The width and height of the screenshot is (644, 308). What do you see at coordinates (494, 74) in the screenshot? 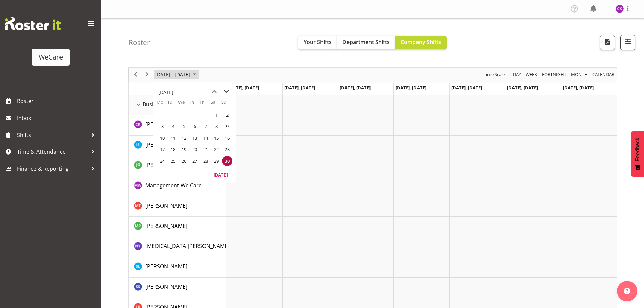
I see `button: Time Scale` at bounding box center [494, 74].